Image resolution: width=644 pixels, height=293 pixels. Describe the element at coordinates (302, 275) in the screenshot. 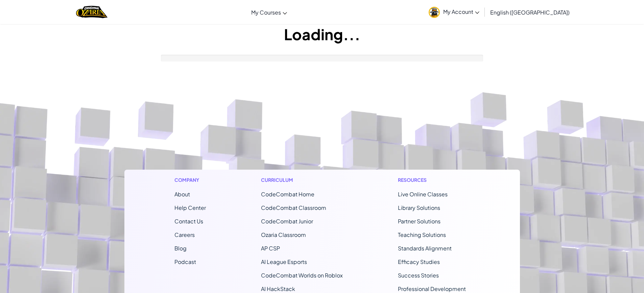

I see `a: CodeCombat Worlds on Roblox` at that location.